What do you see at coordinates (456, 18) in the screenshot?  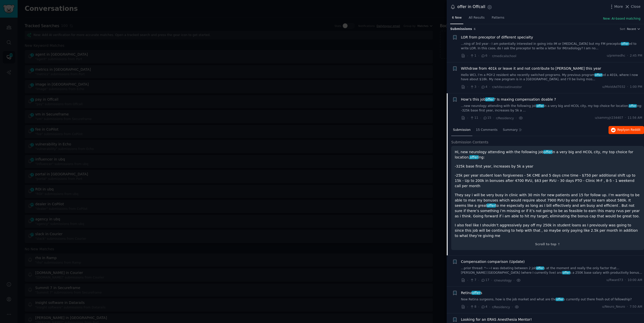 I see `span: 6 New` at bounding box center [456, 18].